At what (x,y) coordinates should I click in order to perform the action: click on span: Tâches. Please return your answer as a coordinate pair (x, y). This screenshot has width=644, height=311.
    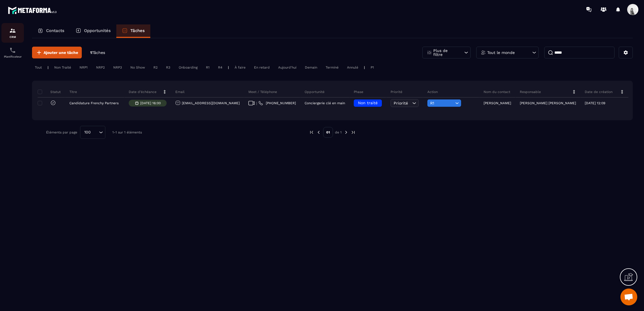
    Looking at the image, I should click on (98, 53).